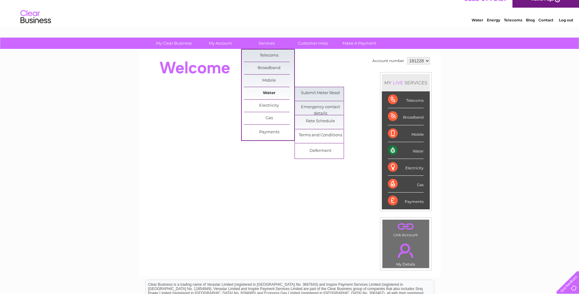 This screenshot has height=294, width=579. Describe the element at coordinates (313, 43) in the screenshot. I see `a: Customer Help` at that location.